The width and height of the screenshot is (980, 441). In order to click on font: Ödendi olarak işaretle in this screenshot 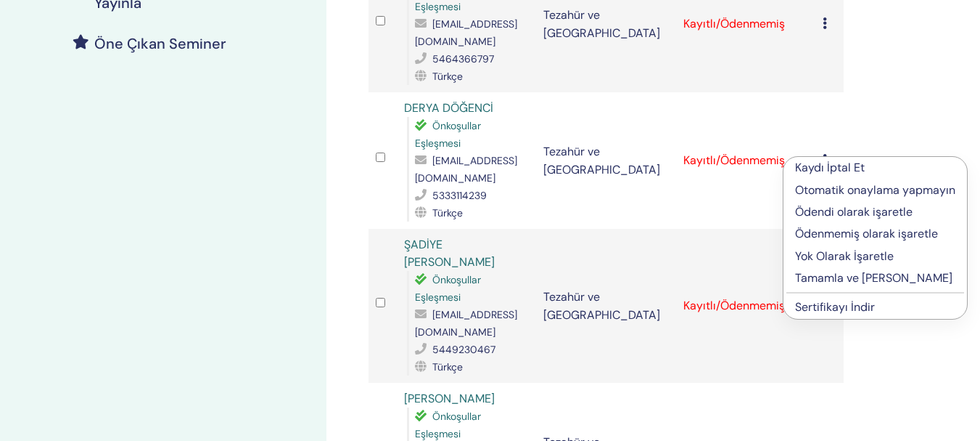, I will do `click(854, 211)`.